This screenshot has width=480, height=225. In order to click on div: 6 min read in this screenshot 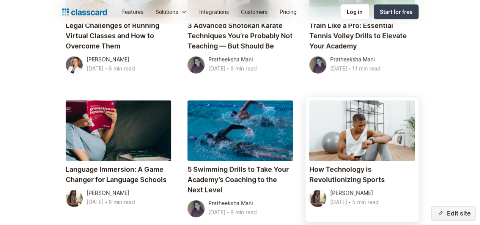, I will do `click(122, 69)`.